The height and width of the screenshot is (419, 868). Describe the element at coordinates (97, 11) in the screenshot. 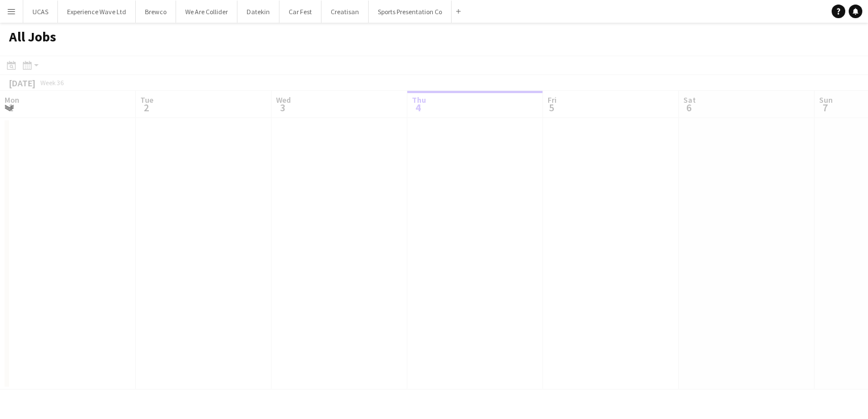

I see `button: Experience Wave Ltd` at that location.